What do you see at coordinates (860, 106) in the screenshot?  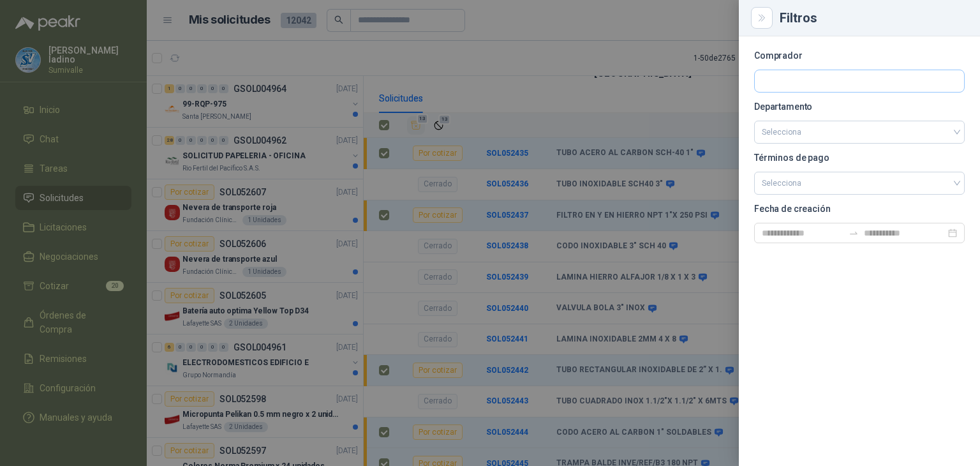 I see `p: Departamento` at bounding box center [860, 106].